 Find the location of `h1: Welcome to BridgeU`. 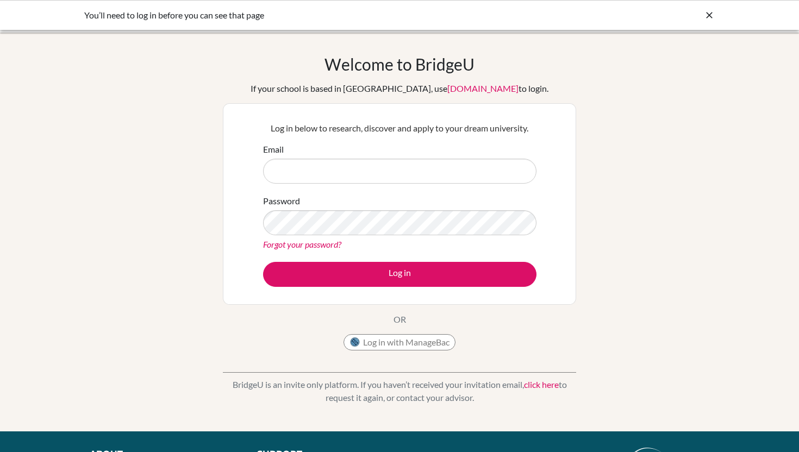

h1: Welcome to BridgeU is located at coordinates (400, 64).